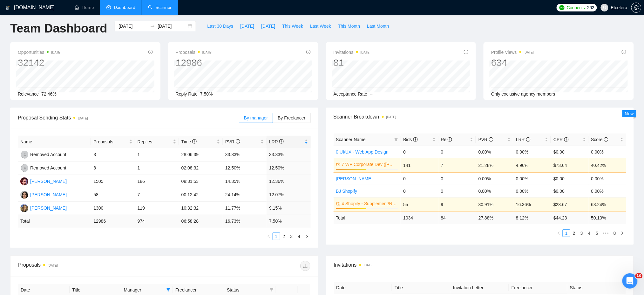 The width and height of the screenshot is (644, 295). Describe the element at coordinates (24, 208) in the screenshot. I see `img: MB` at that location.